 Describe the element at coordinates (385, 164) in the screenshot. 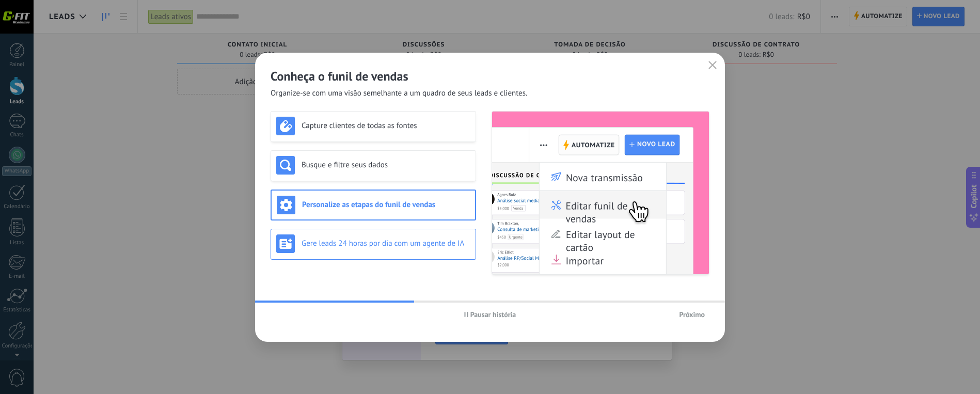

I see `h3: Busque e filtre seus dados` at that location.